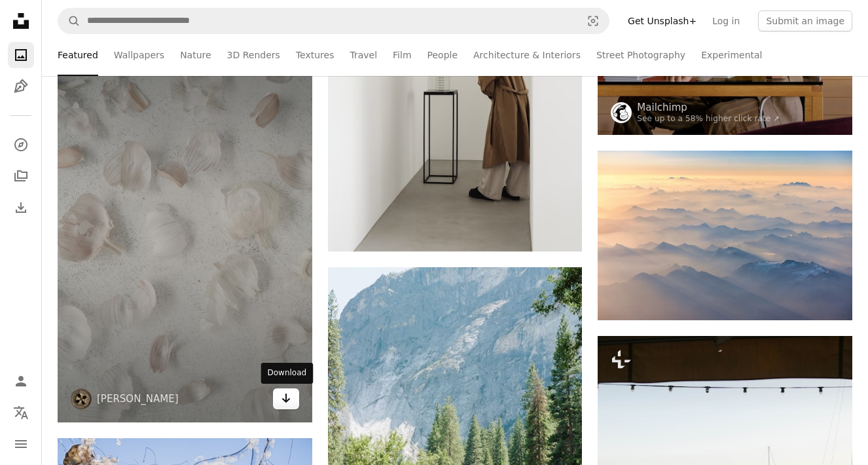  I want to click on a: Get Unsplash+, so click(662, 21).